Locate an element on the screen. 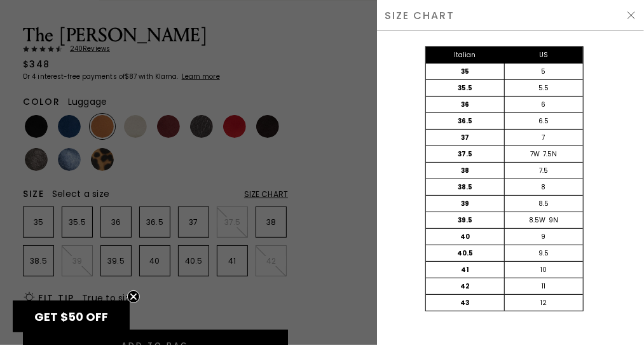  img: Hide Drawer is located at coordinates (631, 15).